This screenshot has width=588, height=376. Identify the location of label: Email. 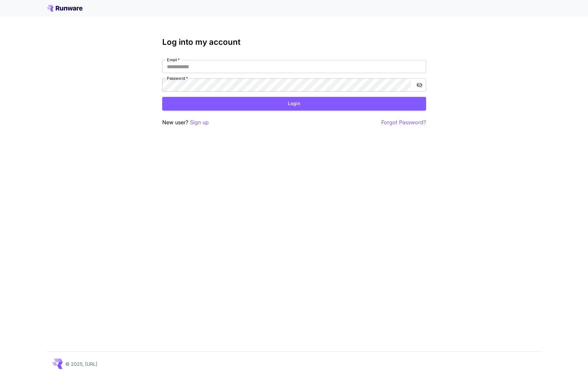
(173, 60).